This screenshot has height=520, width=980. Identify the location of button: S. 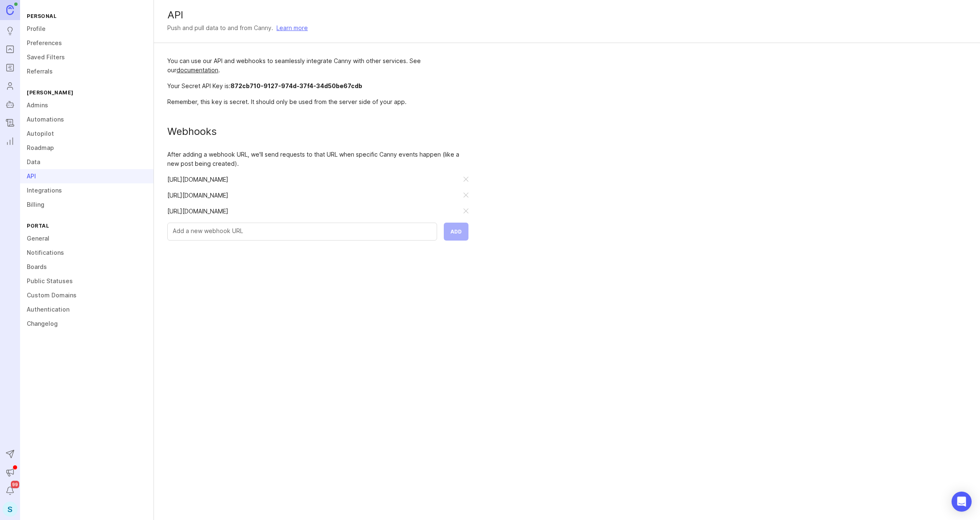
(10, 509).